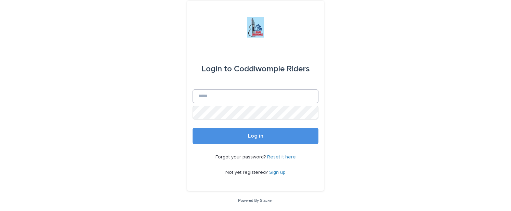 The width and height of the screenshot is (511, 211). What do you see at coordinates (255, 136) in the screenshot?
I see `button: Log in` at bounding box center [255, 136].